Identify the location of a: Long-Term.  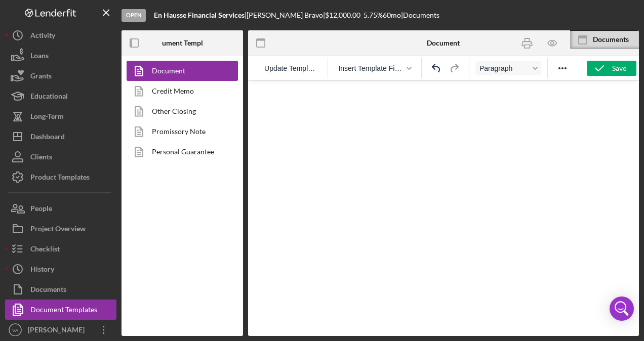
(61, 116).